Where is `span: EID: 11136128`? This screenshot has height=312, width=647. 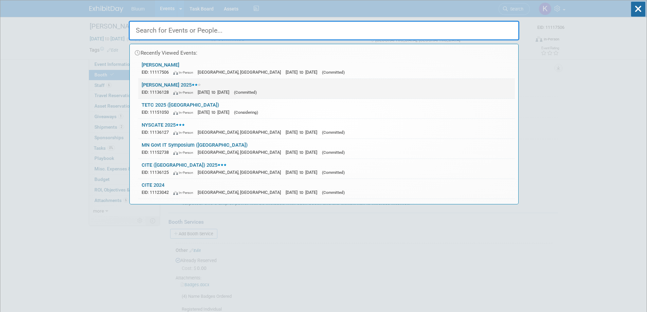 span: EID: 11136128 is located at coordinates (156, 92).